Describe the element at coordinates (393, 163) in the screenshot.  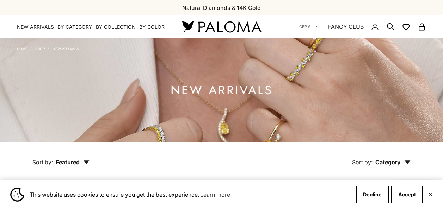
I see `span: Category` at that location.